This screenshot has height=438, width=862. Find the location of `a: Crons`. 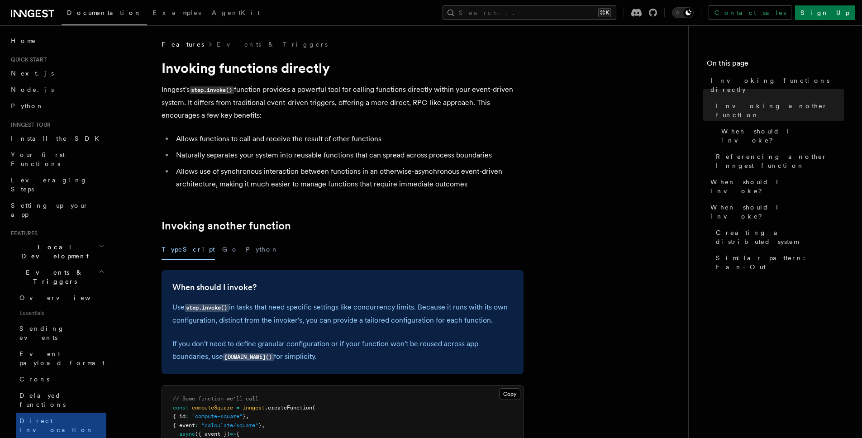

a: Crons is located at coordinates (61, 379).